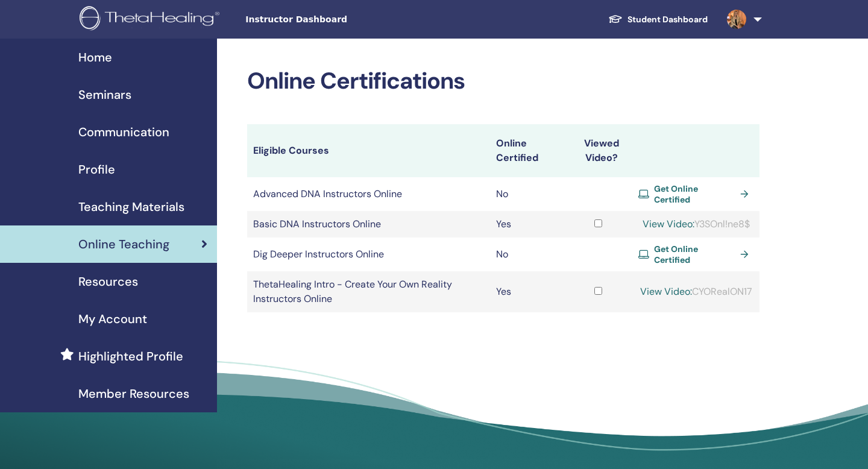  I want to click on div: CYORealON17, so click(695, 292).